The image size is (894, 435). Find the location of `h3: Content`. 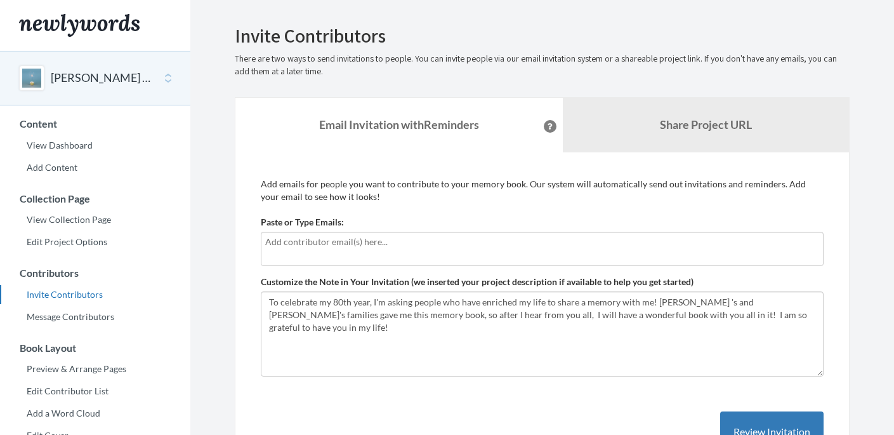

h3: Content is located at coordinates (95, 124).